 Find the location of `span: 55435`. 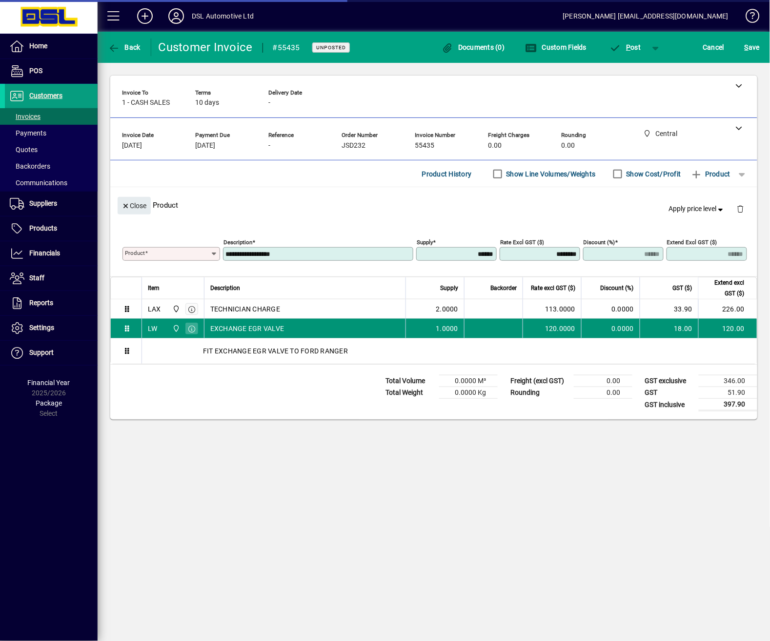

span: 55435 is located at coordinates (424, 146).